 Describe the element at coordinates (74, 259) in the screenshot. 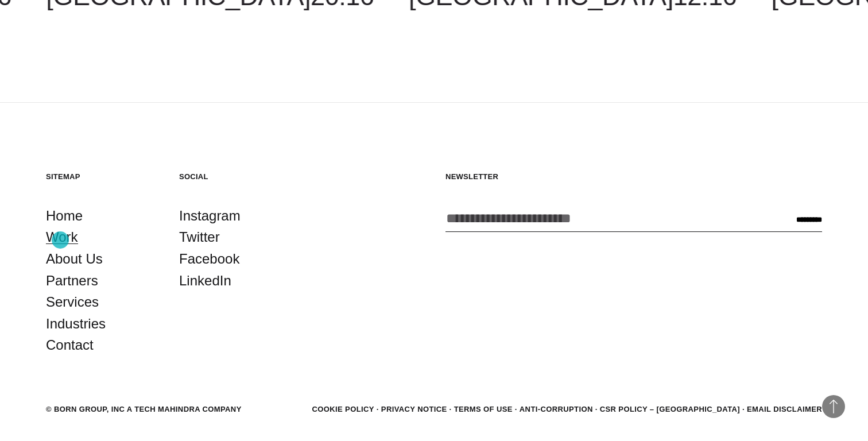

I see `a: About Us` at that location.